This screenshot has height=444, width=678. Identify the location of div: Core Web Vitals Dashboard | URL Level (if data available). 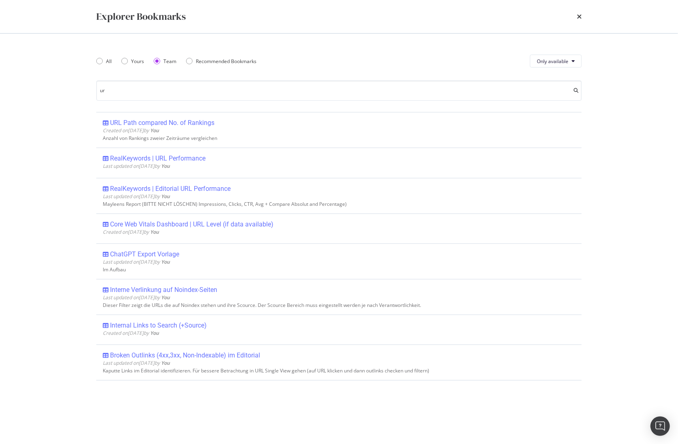
(192, 224).